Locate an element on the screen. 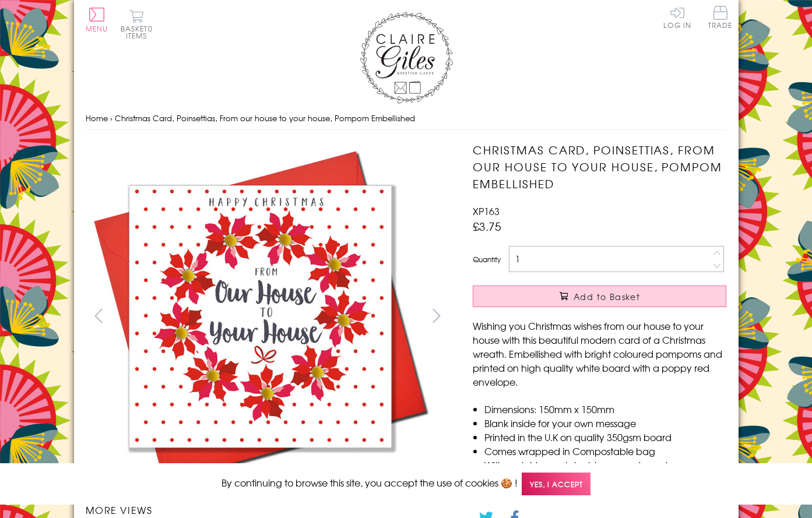  span: £3.75 is located at coordinates (487, 226).